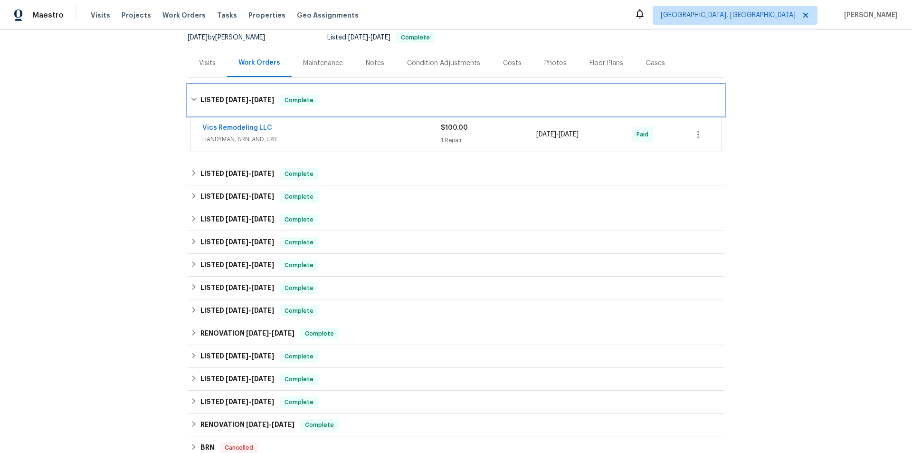 The width and height of the screenshot is (912, 453). I want to click on div: 1 Repair, so click(488, 140).